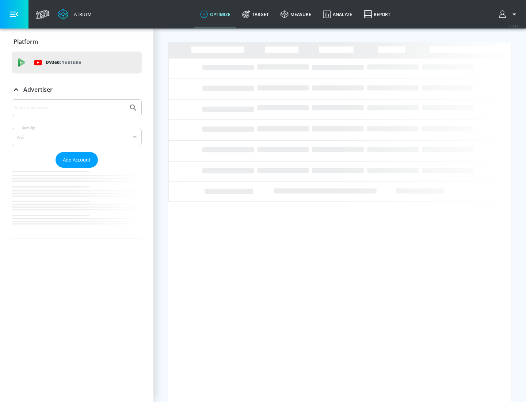  What do you see at coordinates (26, 42) in the screenshot?
I see `p: Platform` at bounding box center [26, 42].